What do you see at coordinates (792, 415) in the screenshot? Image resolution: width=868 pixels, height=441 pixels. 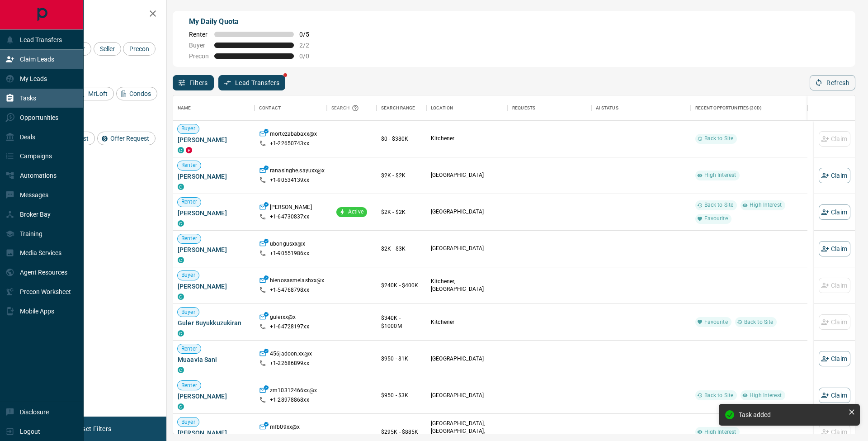 I see `div: Task added` at bounding box center [792, 415].